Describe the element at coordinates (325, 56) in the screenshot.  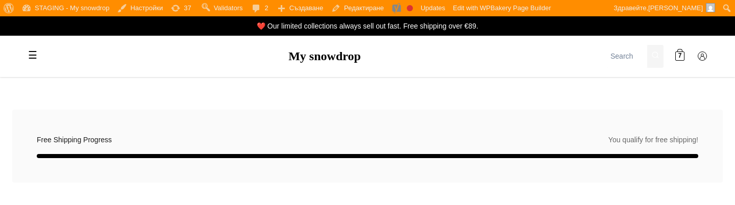
I see `a: My snowdrop` at that location.